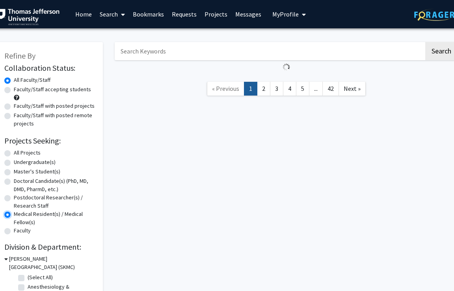 The image size is (454, 291). What do you see at coordinates (50, 247) in the screenshot?
I see `h2: Division & Department:` at bounding box center [50, 247].